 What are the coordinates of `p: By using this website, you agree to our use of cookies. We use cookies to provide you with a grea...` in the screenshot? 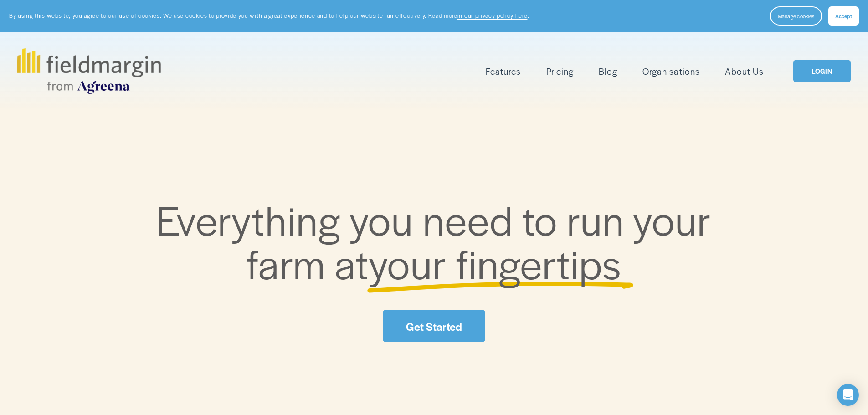 It's located at (268, 16).